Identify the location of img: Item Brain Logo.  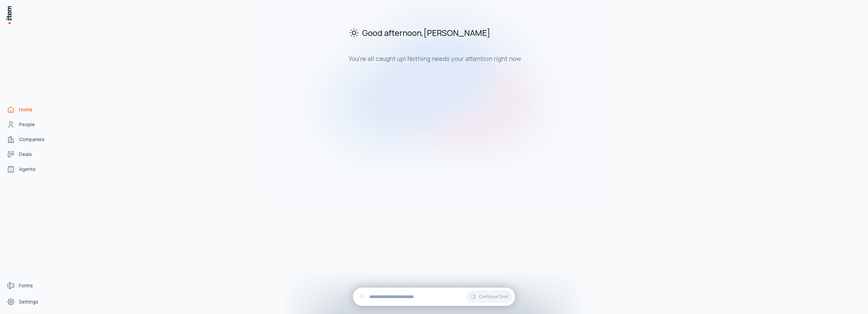
(9, 15).